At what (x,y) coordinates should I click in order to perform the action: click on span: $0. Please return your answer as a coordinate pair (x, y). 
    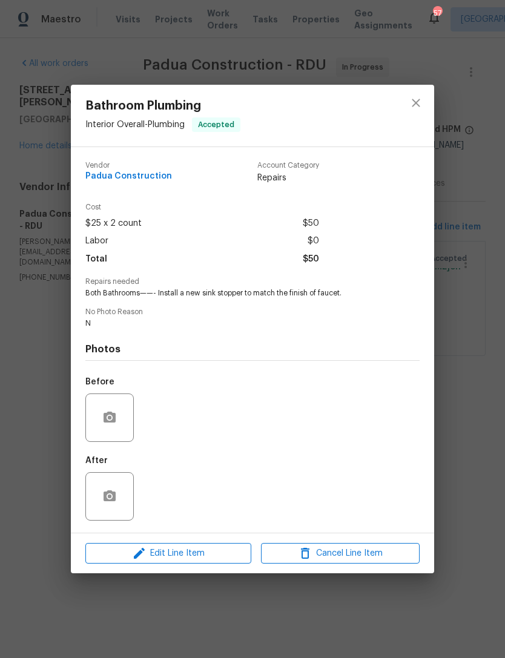
    Looking at the image, I should click on (313, 241).